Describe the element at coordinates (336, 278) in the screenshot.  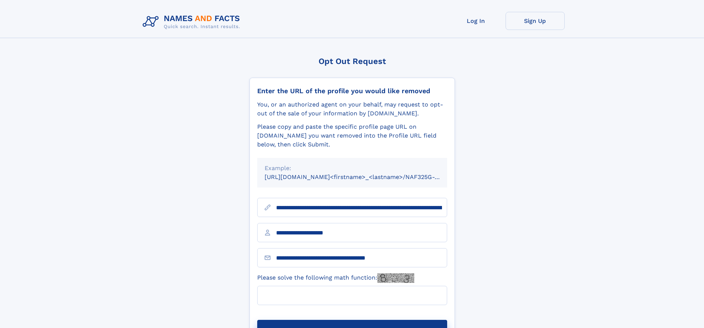
I see `label: Please solve the following math function:` at that location.